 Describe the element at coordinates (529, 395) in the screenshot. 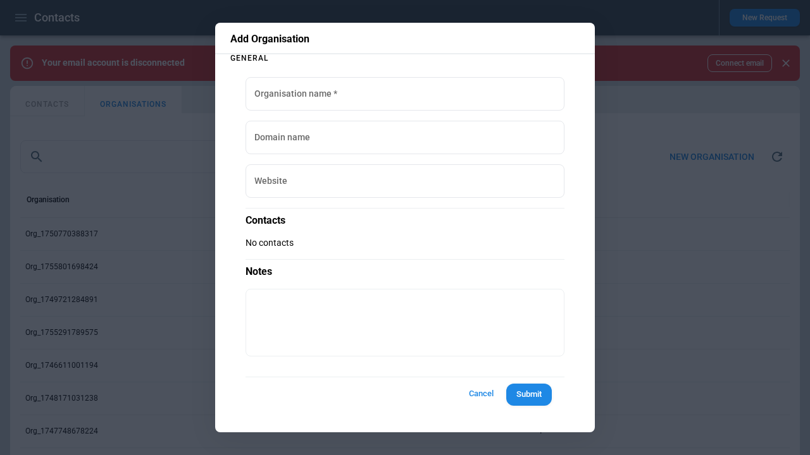

I see `button: Submit` at that location.